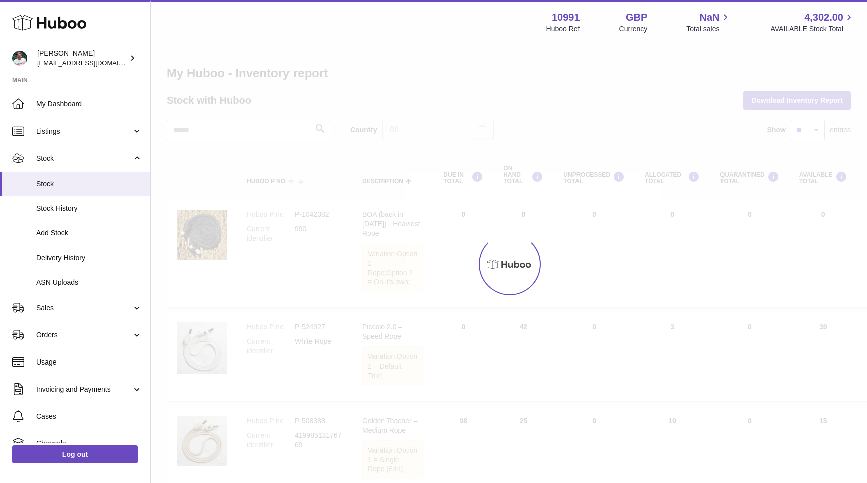 This screenshot has height=483, width=867. I want to click on a: NaN Total sales, so click(708, 22).